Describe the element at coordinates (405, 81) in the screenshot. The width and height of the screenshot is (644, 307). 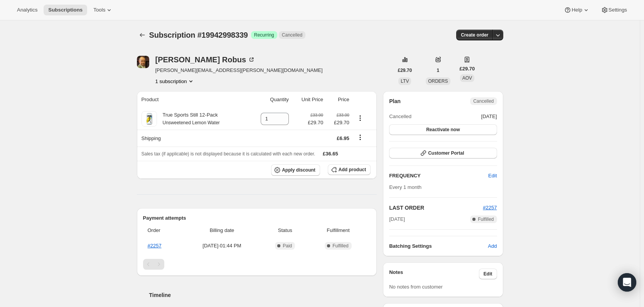
I see `span: LTV` at that location.